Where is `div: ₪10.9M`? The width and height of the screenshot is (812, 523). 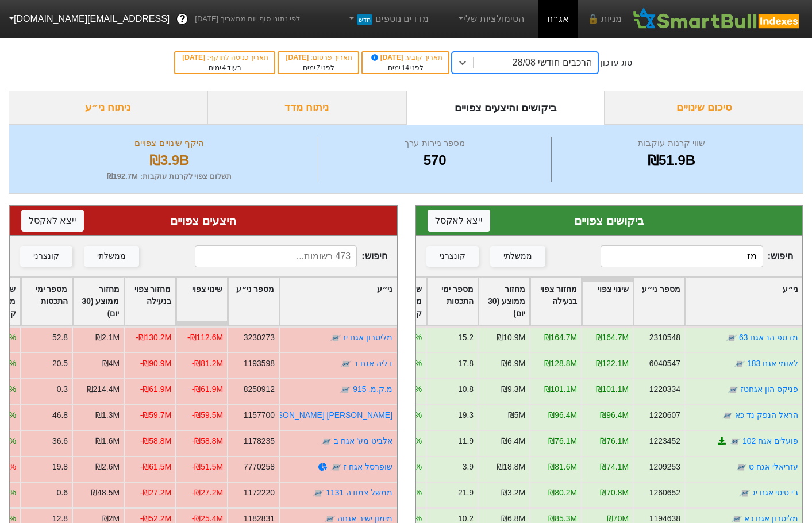 div: ₪10.9M is located at coordinates (511, 338).